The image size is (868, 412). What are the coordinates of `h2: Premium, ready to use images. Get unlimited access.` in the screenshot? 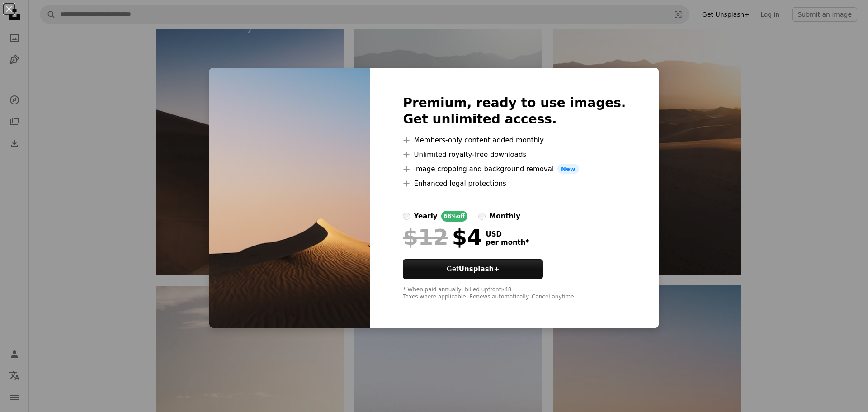 It's located at (514, 111).